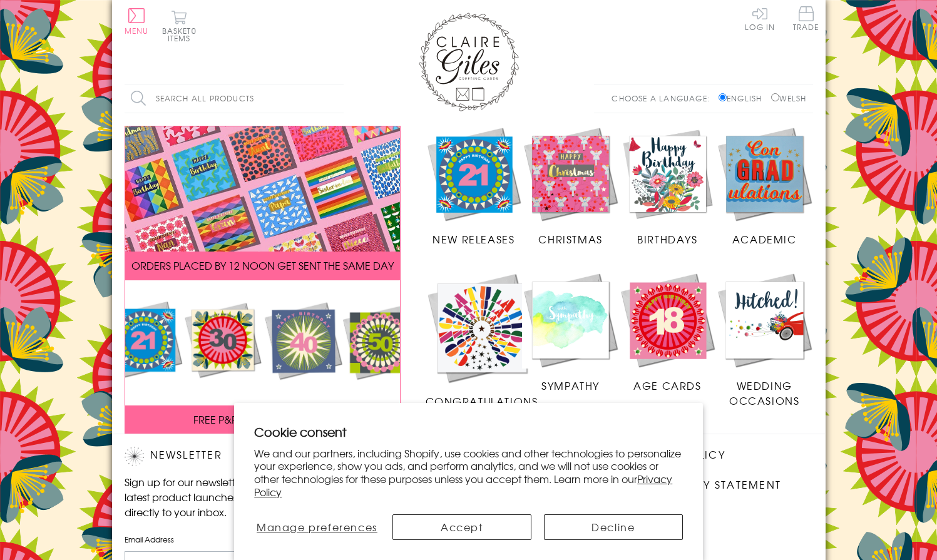 The width and height of the screenshot is (937, 560). I want to click on a: New Releases, so click(474, 186).